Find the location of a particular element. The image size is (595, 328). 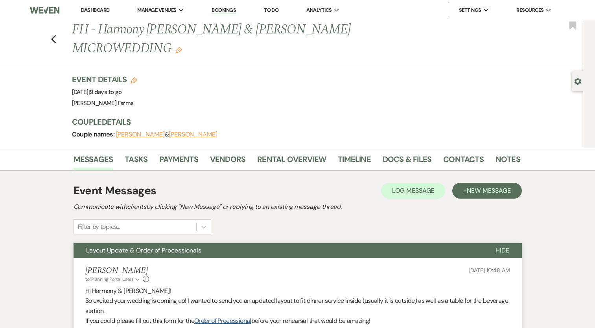

span: Layout Update & Order of Processionals is located at coordinates (144, 250).